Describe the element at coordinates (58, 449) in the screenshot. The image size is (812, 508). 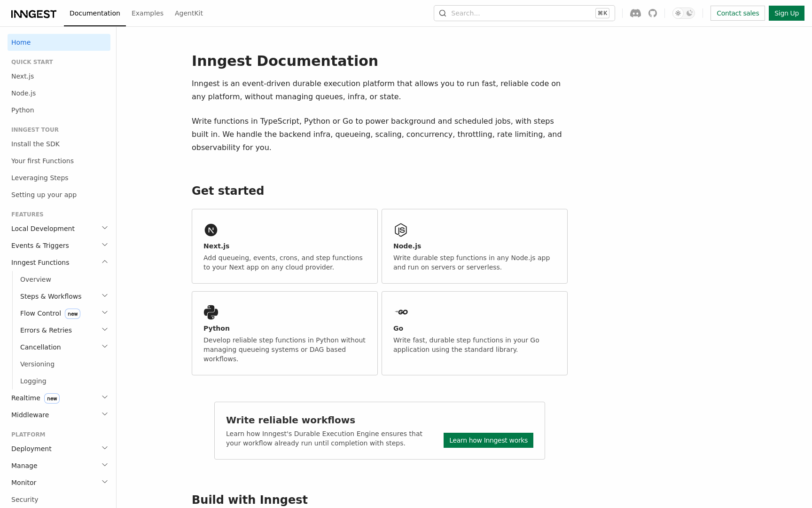
I see `button: Deployment` at that location.